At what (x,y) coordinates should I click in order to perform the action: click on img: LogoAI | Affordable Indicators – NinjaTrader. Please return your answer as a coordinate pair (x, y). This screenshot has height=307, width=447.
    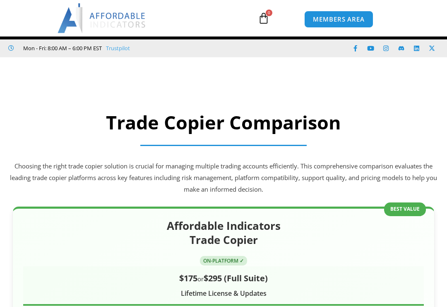
    Looking at the image, I should click on (102, 18).